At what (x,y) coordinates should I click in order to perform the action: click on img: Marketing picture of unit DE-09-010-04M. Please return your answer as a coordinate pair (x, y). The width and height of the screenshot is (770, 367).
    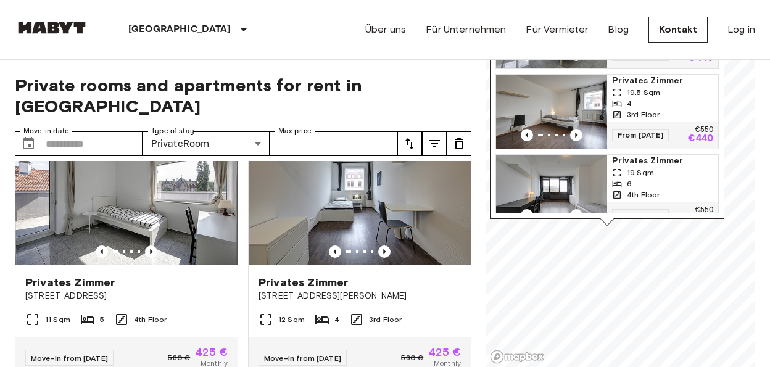
    Looking at the image, I should click on (551, 192).